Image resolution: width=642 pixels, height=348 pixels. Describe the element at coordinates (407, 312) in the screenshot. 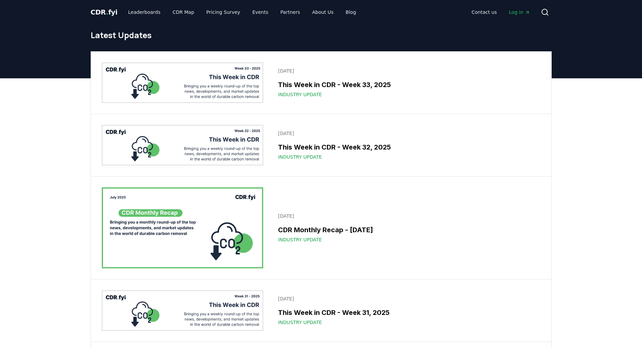

I see `h3: This Week in CDR - Week 31, 2025` at that location.